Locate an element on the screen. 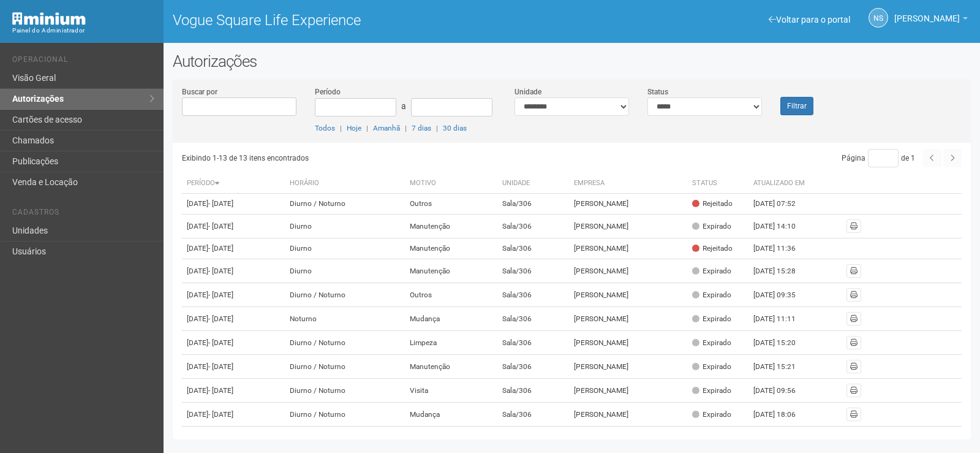 The image size is (980, 453). a: Voltar para o portal is located at coordinates (809, 20).